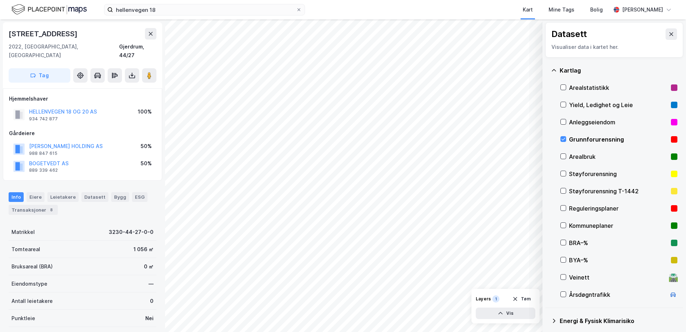 This screenshot has width=686, height=332. What do you see at coordinates (506, 313) in the screenshot?
I see `button: Vis` at bounding box center [506, 313].